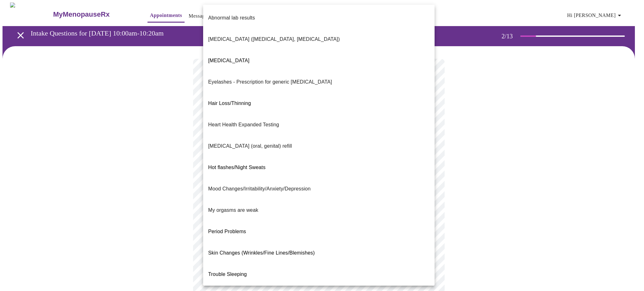 This screenshot has width=644, height=291. What do you see at coordinates (233, 210) in the screenshot?
I see `span: My orgasms are weak` at bounding box center [233, 210].